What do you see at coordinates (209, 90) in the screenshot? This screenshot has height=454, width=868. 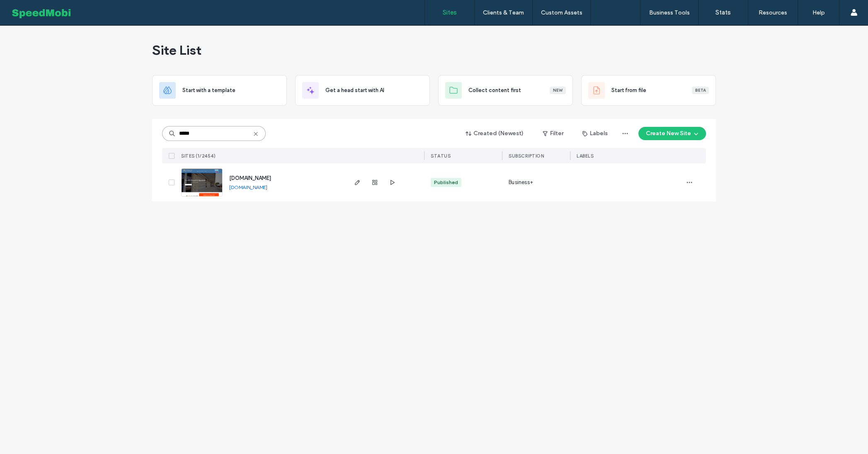 I see `span: Start with a template` at bounding box center [209, 90].